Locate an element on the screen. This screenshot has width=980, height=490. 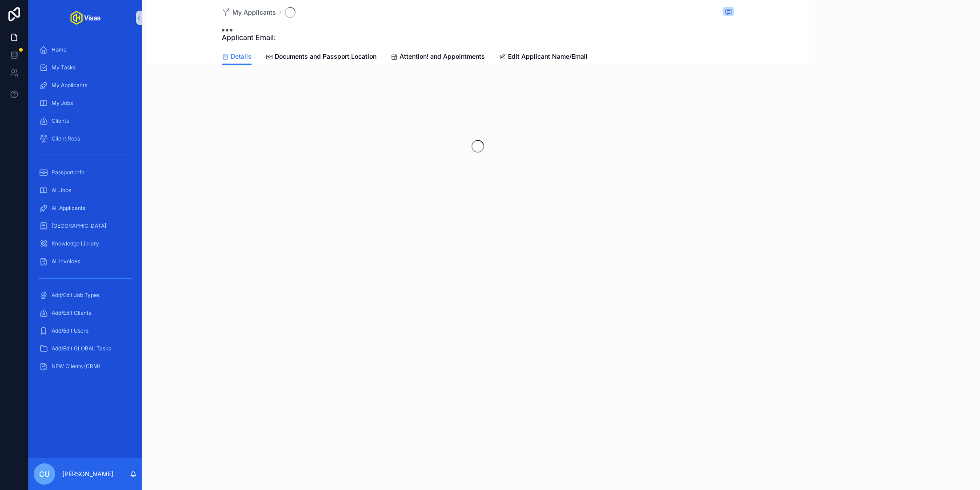
span: Add/Edit Users is located at coordinates (69, 331).